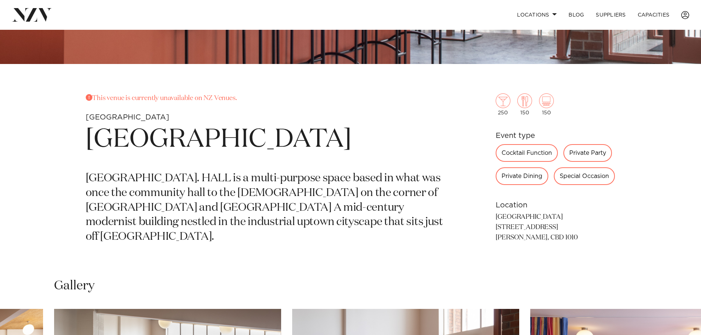  Describe the element at coordinates (584, 176) in the screenshot. I see `div: Special Occasion` at that location.